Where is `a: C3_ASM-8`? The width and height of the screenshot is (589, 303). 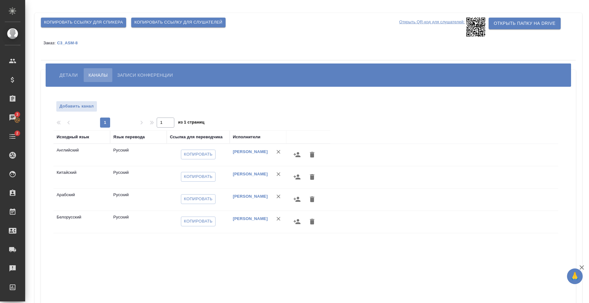 a: C3_ASM-8 is located at coordinates (70, 43).